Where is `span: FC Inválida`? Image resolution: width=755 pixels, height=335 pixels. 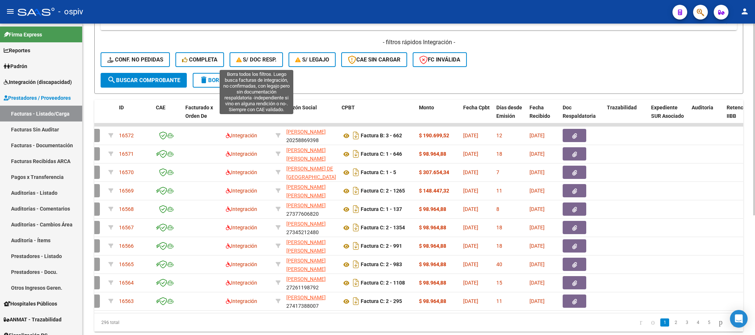 span: FC Inválida is located at coordinates (440, 60).